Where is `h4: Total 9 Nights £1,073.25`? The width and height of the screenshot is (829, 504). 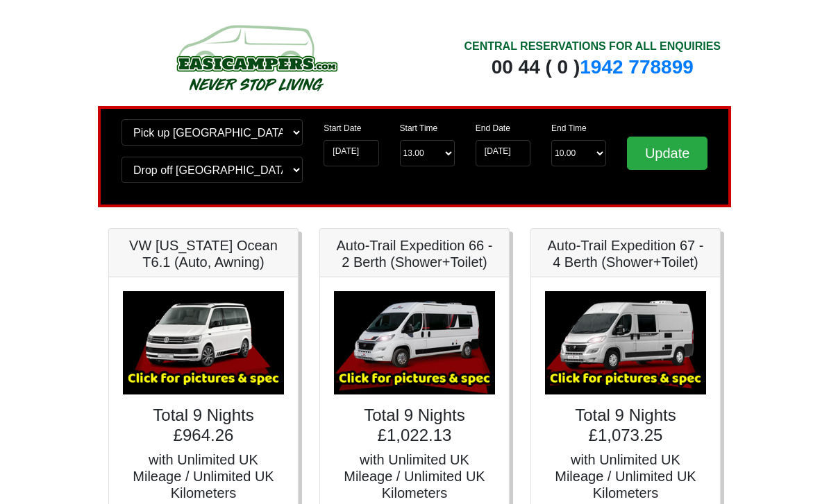
h4: Total 9 Nights £1,073.25 is located at coordinates (625, 426).